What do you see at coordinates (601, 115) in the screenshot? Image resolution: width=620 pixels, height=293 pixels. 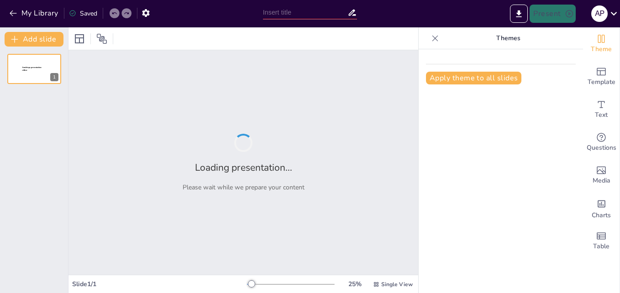 I see `span: Text` at bounding box center [601, 115].